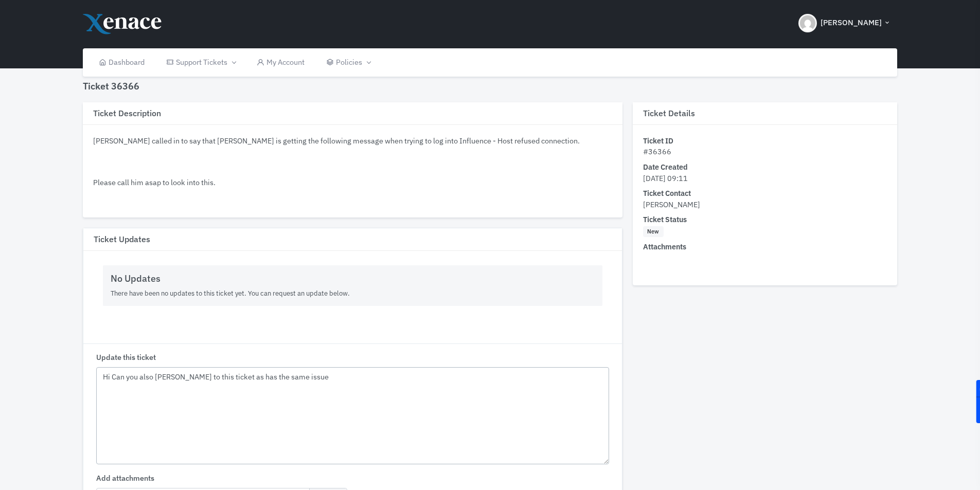 The width and height of the screenshot is (980, 490). I want to click on a: Dashboard, so click(121, 62).